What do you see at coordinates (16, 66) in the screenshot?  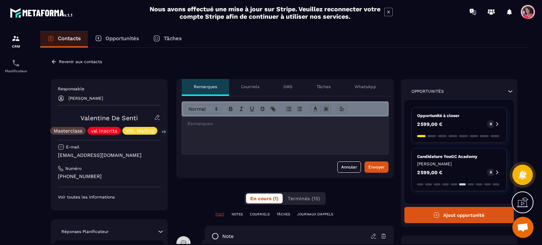 I see `a: schedulerschedulerPlanificateur` at bounding box center [16, 66].